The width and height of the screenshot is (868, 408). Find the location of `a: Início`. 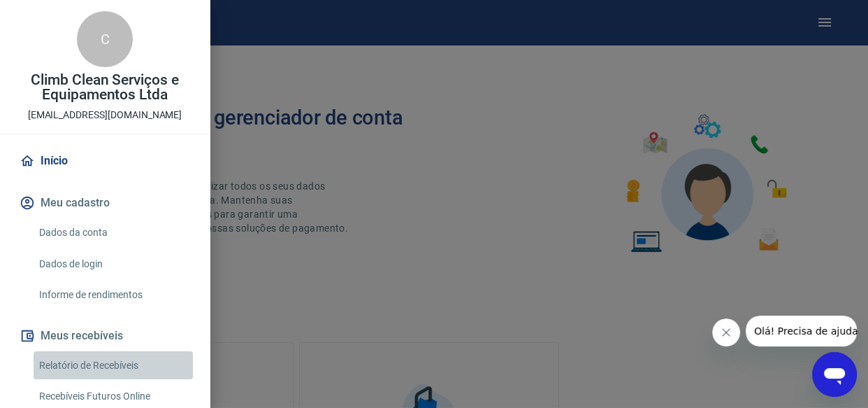

a: Início is located at coordinates (105, 161).